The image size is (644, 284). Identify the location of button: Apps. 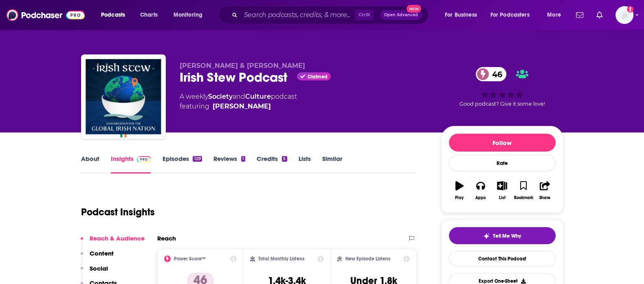
(481, 190).